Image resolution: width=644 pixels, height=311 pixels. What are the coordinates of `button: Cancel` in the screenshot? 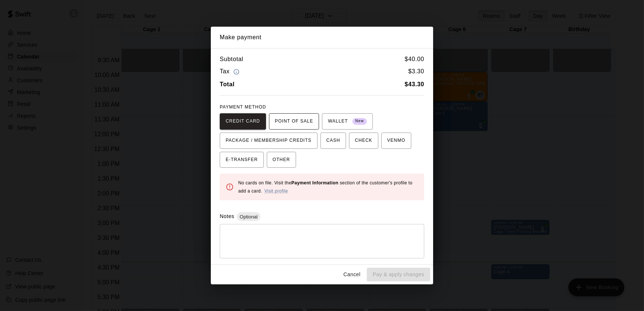 It's located at (352, 274).